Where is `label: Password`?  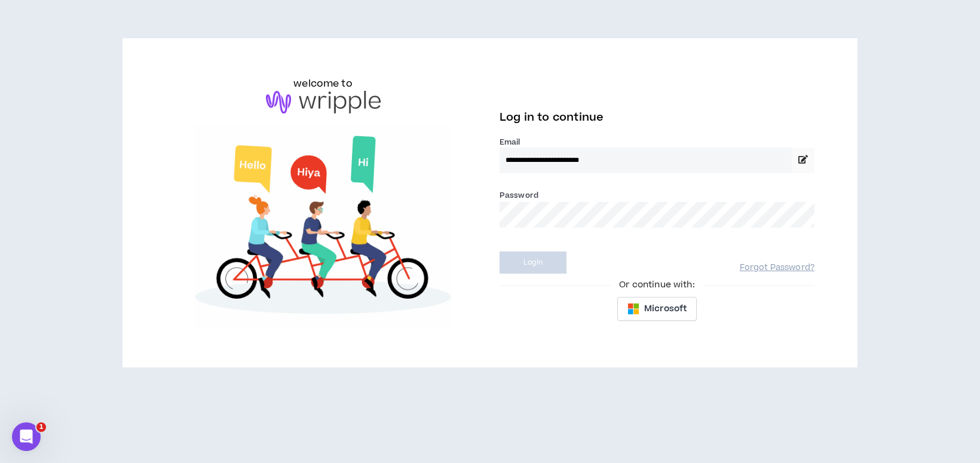
label: Password is located at coordinates (519, 196).